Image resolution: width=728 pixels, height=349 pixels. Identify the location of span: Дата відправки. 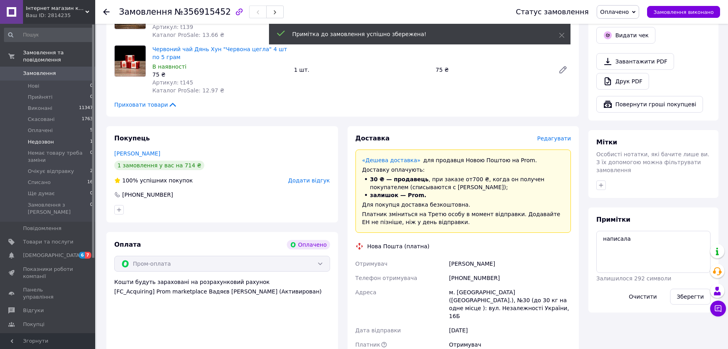
(378, 330).